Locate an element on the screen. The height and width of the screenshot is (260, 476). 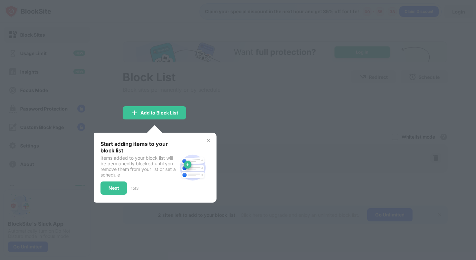
div: Add to Block List is located at coordinates (159, 113).